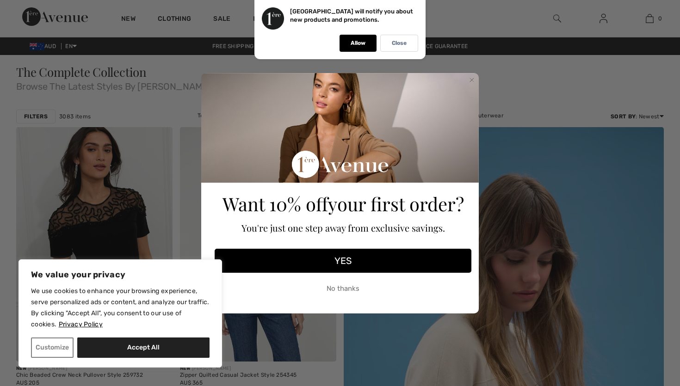 Image resolution: width=680 pixels, height=386 pixels. Describe the element at coordinates (275, 203) in the screenshot. I see `span: Want 10% off` at that location.